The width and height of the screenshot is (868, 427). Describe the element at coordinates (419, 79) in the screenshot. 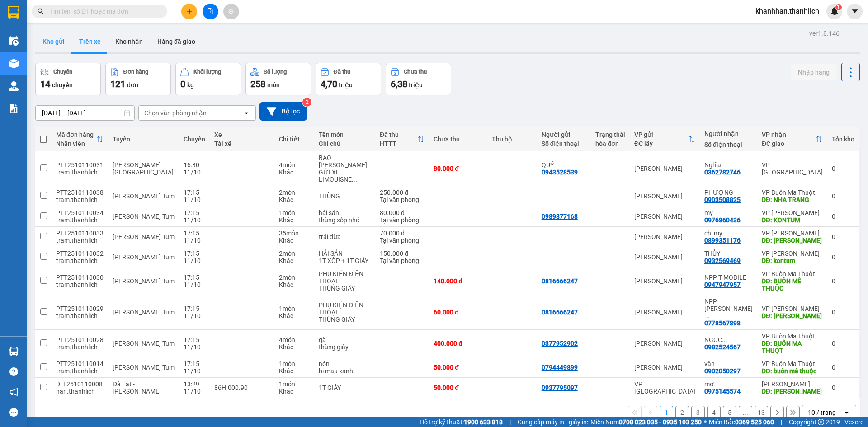

I see `button: Chưa thu6,38 triệu` at that location.